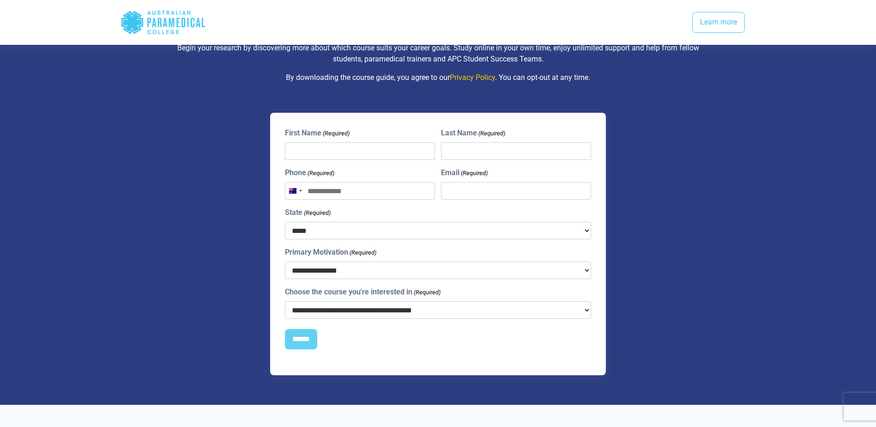 The width and height of the screenshot is (876, 427). What do you see at coordinates (464, 173) in the screenshot?
I see `label: Email` at bounding box center [464, 173].